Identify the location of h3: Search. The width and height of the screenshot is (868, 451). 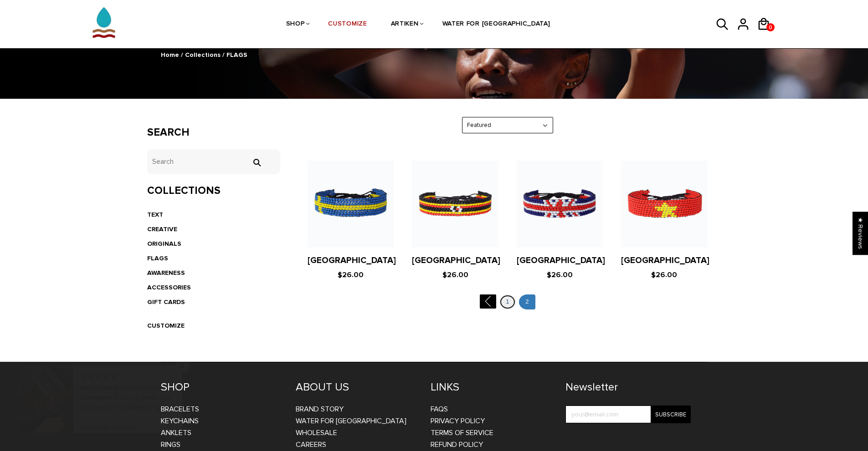
(214, 132).